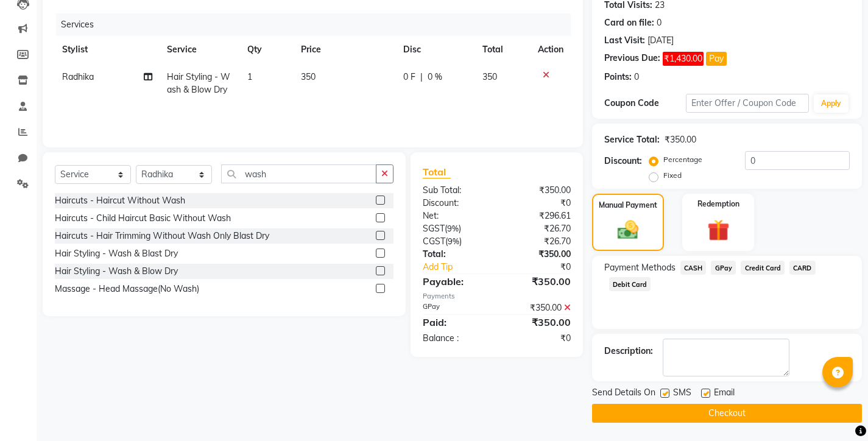 Image resolution: width=868 pixels, height=441 pixels. I want to click on span: CASH, so click(693, 268).